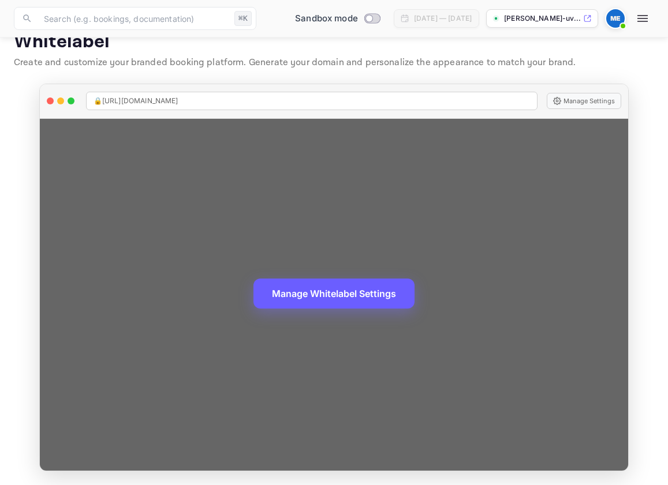  Describe the element at coordinates (243, 18) in the screenshot. I see `div: ⌘K` at that location.